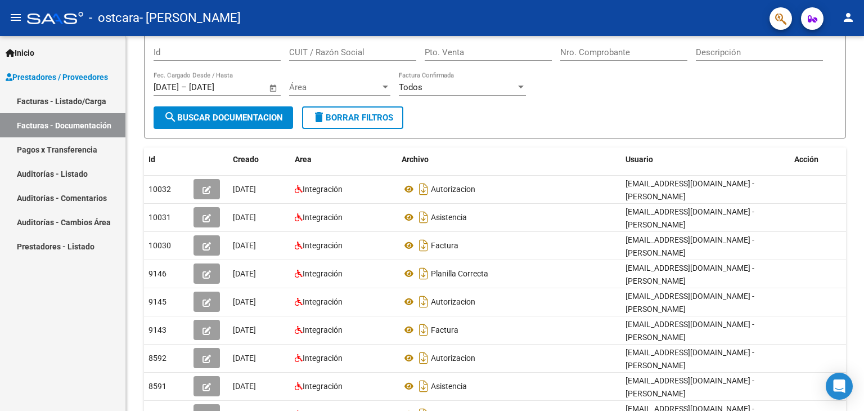 This screenshot has height=411, width=864. What do you see at coordinates (806, 159) in the screenshot?
I see `span: Acción` at bounding box center [806, 159].